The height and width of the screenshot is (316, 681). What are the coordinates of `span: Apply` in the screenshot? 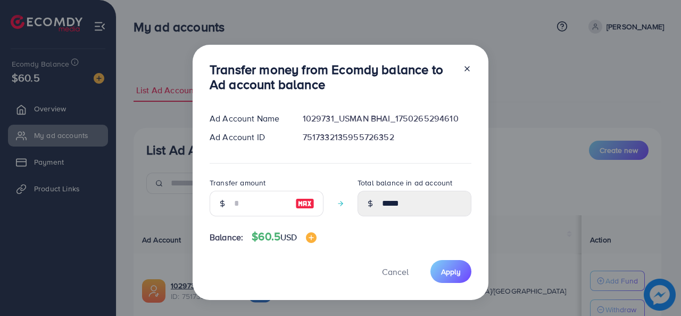 It's located at (451, 271).